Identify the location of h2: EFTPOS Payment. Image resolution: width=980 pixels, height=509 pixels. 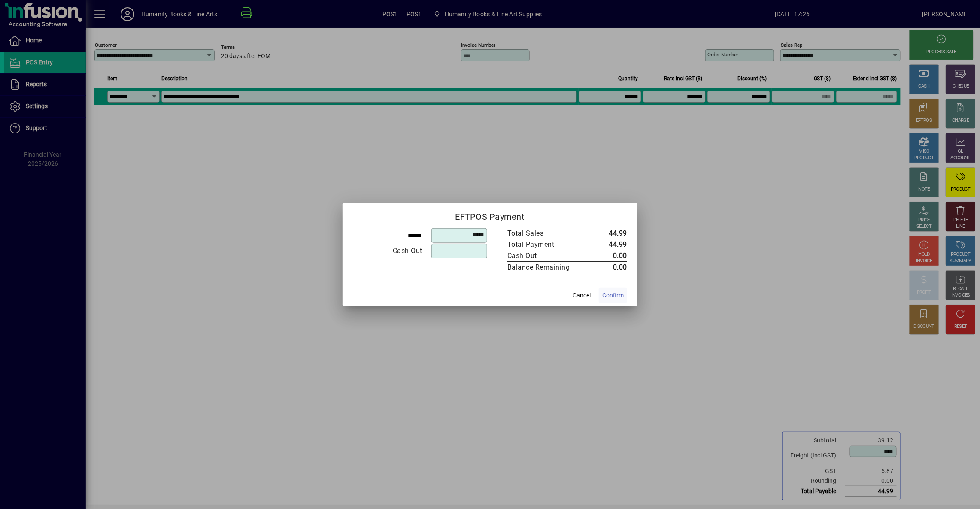
(490, 215).